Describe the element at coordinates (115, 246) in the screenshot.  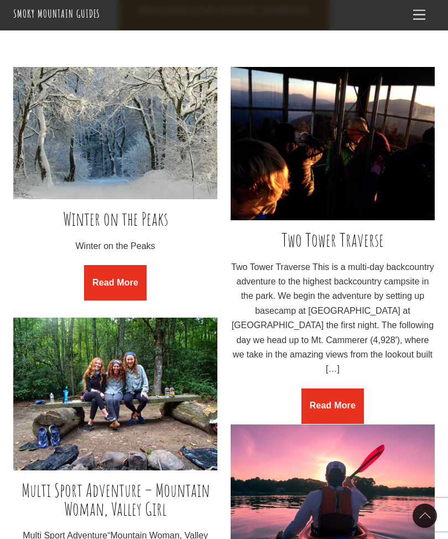
I see `p: Winter on the Peaks` at that location.